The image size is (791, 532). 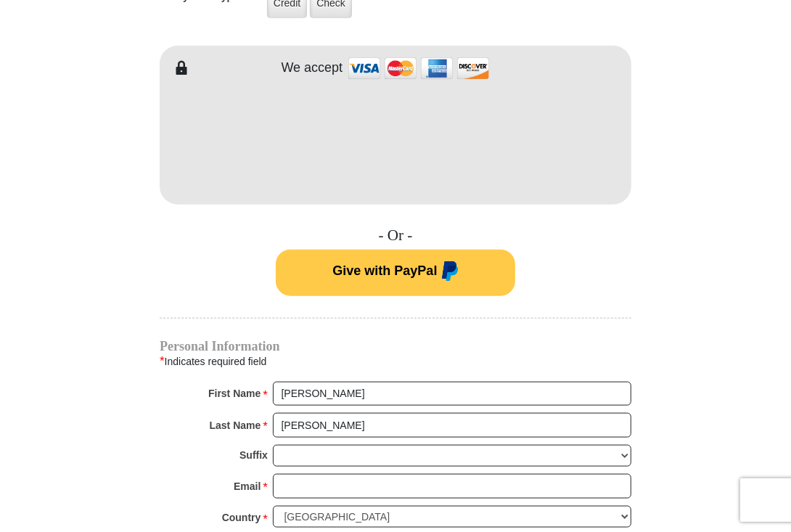 I want to click on h4: We accept, so click(x=312, y=68).